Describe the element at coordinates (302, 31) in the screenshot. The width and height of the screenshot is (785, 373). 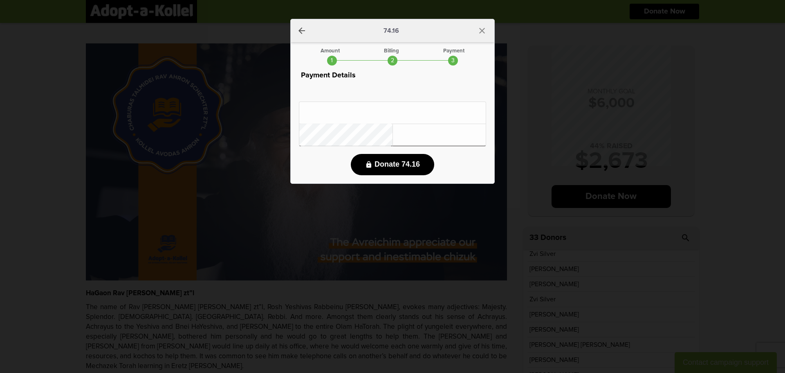
I see `i: arrow_back` at that location.